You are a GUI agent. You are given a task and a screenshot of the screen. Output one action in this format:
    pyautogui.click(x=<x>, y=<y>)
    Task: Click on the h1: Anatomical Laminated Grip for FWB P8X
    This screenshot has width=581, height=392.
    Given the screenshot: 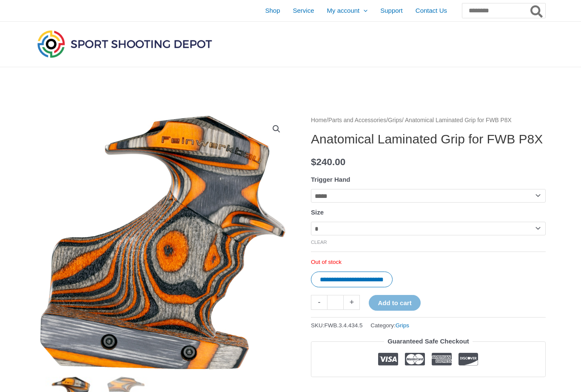 What is the action you would take?
    pyautogui.click(x=429, y=139)
    